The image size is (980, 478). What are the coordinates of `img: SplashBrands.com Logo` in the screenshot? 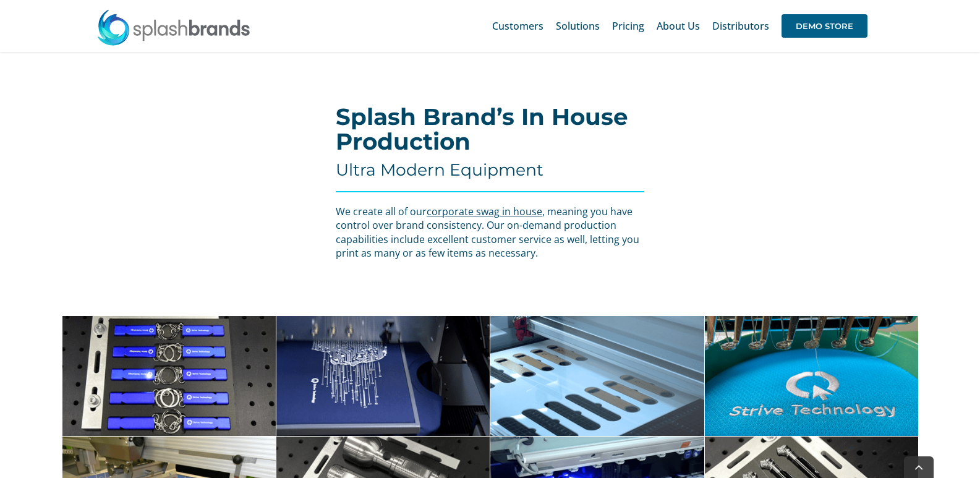 It's located at (173, 27).